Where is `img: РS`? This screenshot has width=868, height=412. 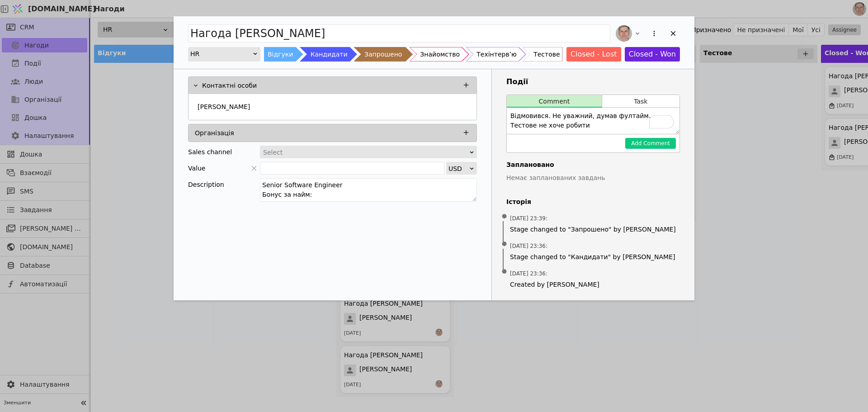
img: РS is located at coordinates (624, 34).